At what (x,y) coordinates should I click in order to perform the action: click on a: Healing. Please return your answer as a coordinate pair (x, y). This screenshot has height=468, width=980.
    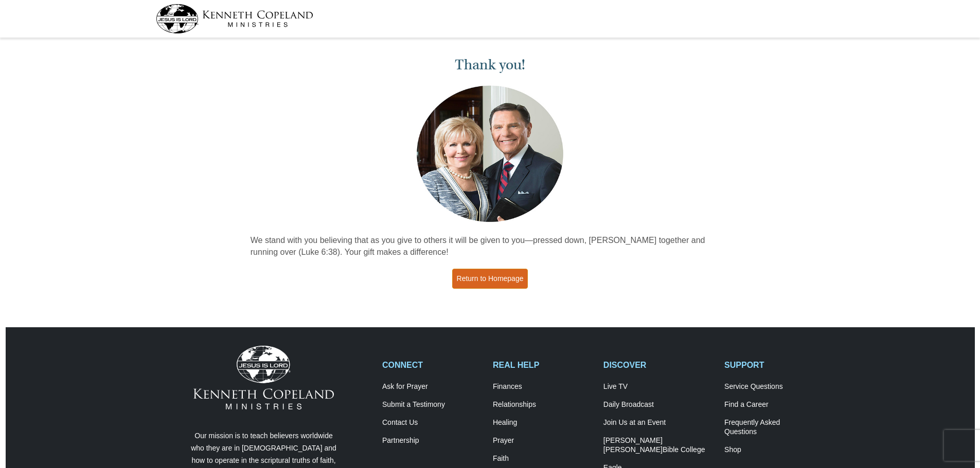
    Looking at the image, I should click on (543, 423).